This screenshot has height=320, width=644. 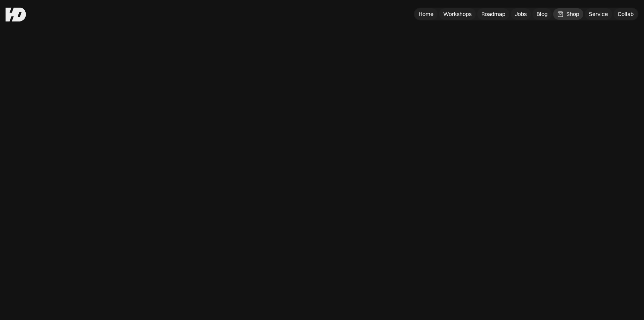 I want to click on a: Workshops, so click(x=457, y=14).